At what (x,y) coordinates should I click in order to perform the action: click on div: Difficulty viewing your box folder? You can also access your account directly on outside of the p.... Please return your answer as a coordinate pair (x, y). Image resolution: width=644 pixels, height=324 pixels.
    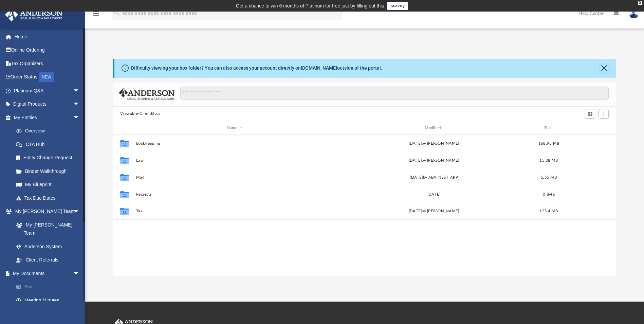
    Looking at the image, I should click on (257, 68).